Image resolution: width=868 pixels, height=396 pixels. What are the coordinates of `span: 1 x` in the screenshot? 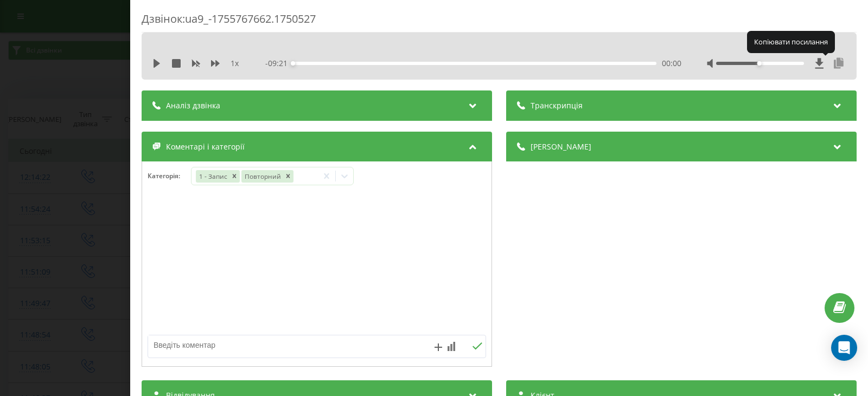 It's located at (234, 63).